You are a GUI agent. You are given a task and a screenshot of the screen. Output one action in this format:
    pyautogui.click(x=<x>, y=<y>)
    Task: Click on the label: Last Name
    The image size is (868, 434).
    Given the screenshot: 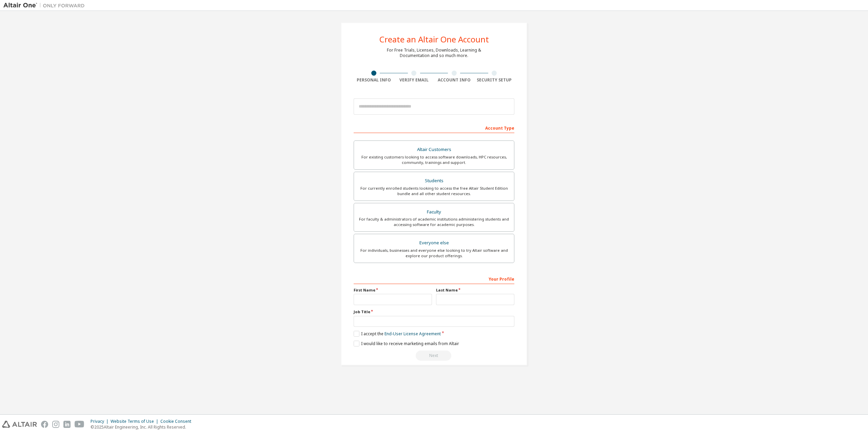 What is the action you would take?
    pyautogui.click(x=475, y=290)
    